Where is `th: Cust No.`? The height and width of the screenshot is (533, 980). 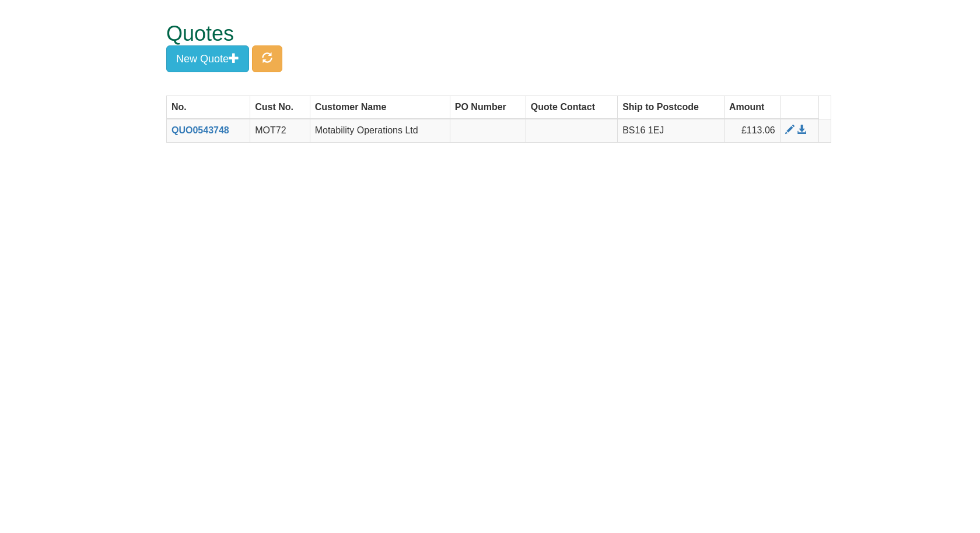
th: Cust No. is located at coordinates (280, 107).